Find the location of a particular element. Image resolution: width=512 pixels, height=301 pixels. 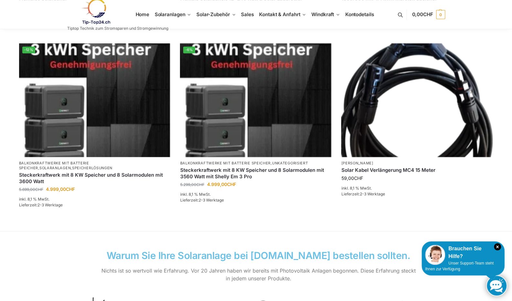

p: Tiptop Technik zum Stromsparen und Stromgewinnung is located at coordinates (118, 28).